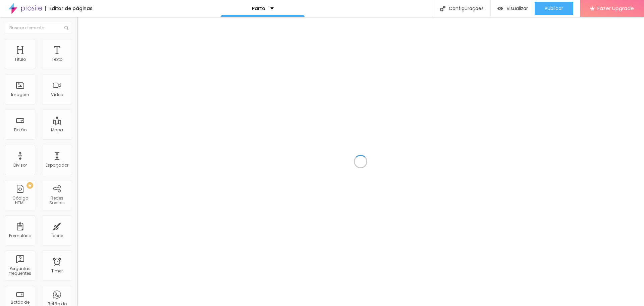 The image size is (644, 306). I want to click on button: Publicar, so click(554, 8).